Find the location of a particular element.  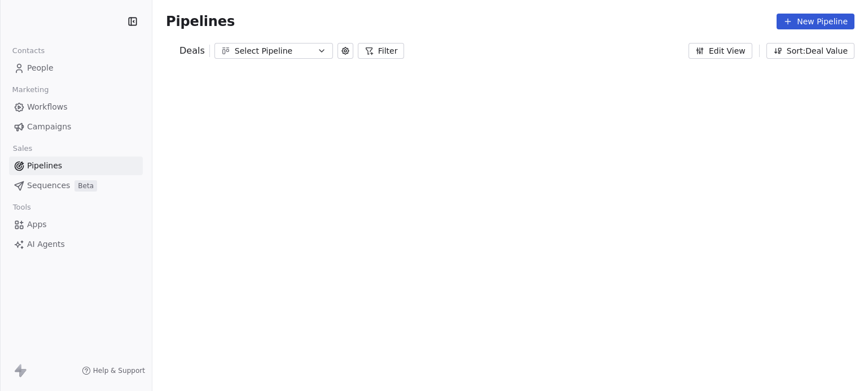

span: Tools is located at coordinates (22, 207).